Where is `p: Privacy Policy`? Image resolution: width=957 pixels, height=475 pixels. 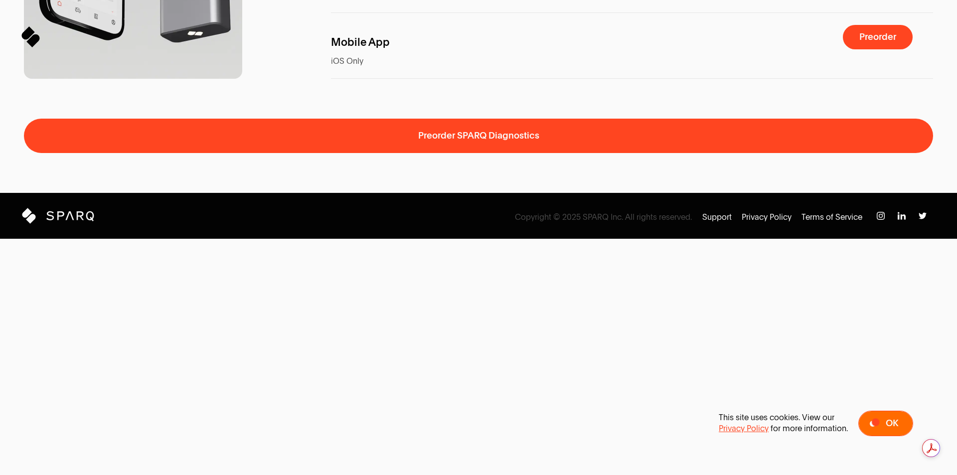 p: Privacy Policy is located at coordinates (766, 217).